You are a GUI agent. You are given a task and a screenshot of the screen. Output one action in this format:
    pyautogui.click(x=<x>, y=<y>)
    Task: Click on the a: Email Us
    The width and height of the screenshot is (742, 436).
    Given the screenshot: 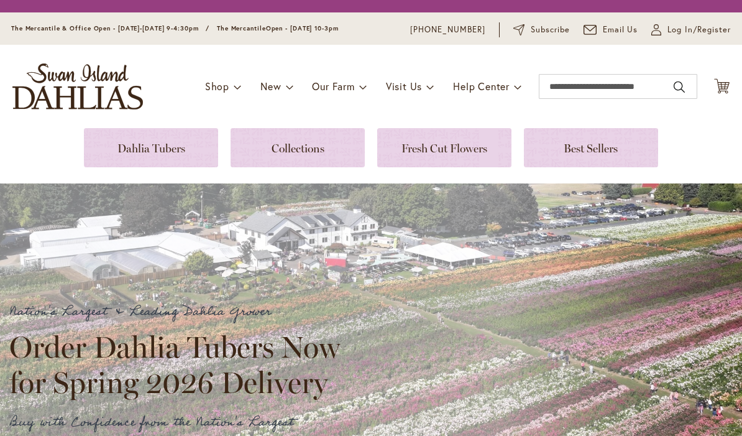 What is the action you would take?
    pyautogui.click(x=611, y=30)
    